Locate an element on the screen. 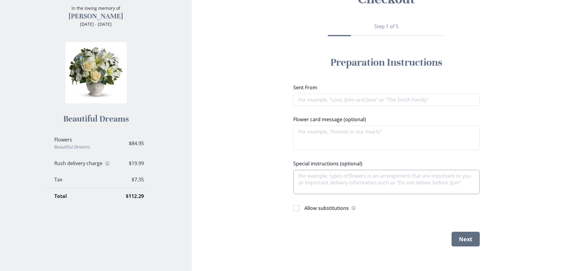  label: Special instructions (optional) is located at coordinates (384, 163).